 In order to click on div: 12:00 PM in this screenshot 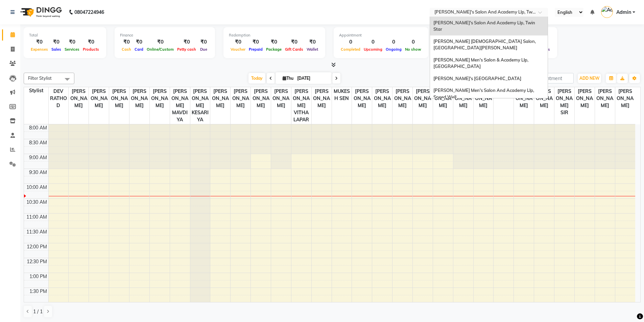, I will do `click(37, 246)`.